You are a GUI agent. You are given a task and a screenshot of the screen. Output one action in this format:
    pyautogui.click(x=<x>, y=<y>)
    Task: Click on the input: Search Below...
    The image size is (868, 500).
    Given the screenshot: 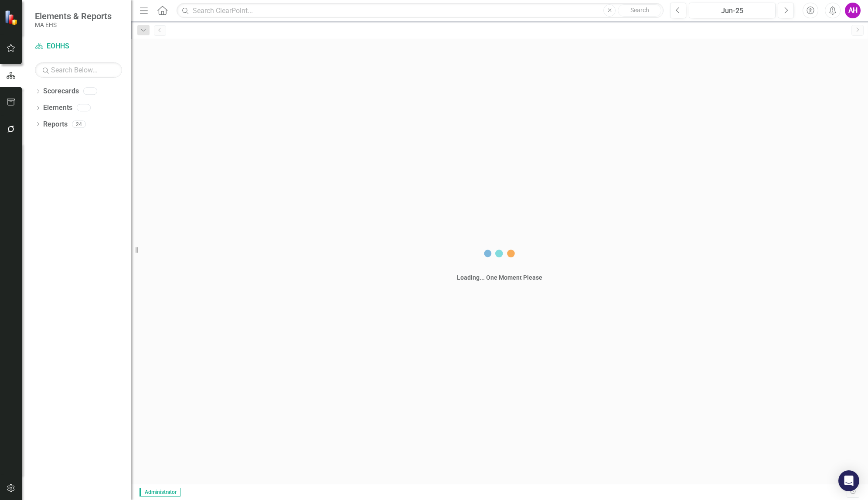 What is the action you would take?
    pyautogui.click(x=78, y=69)
    